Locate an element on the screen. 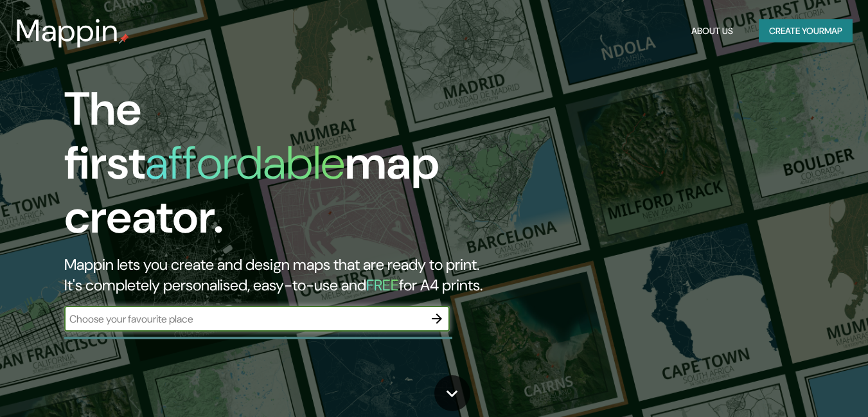 This screenshot has width=868, height=417. h2: Mappin lets you create and design maps that are ready to print. It's completely personalised, eas... is located at coordinates (281, 275).